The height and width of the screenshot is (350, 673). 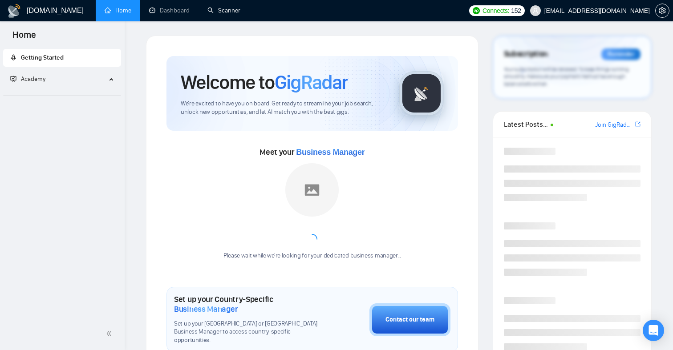 What do you see at coordinates (42, 57) in the screenshot?
I see `span: Getting Started` at bounding box center [42, 57].